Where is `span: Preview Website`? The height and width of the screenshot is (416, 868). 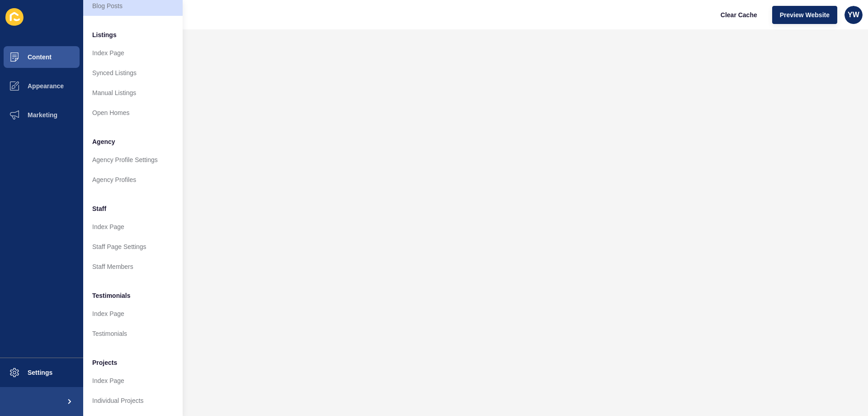 span: Preview Website is located at coordinates (805, 15).